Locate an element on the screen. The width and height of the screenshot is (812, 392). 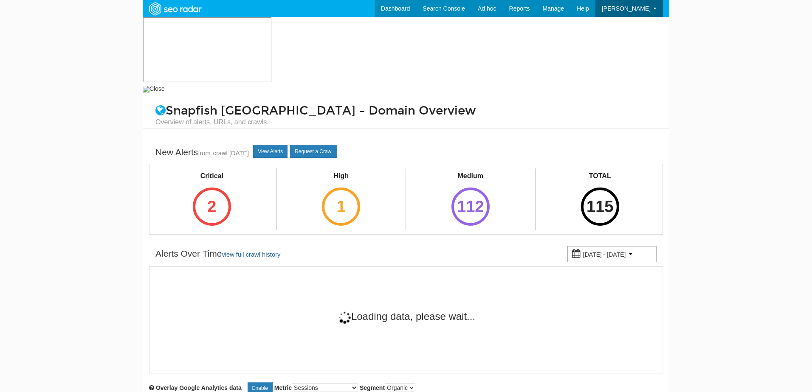
a: view full crawl history is located at coordinates (251, 255).